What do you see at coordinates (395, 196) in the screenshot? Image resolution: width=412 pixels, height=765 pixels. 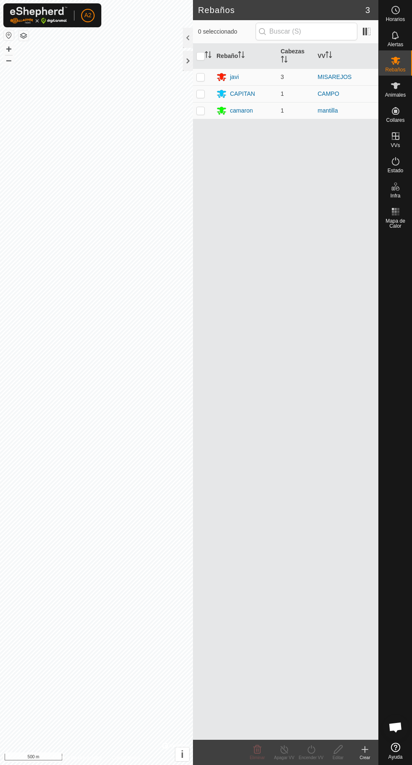 I see `span: Infra` at bounding box center [395, 196].